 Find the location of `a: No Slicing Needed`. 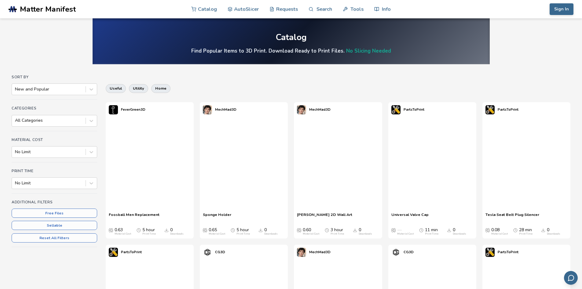

a: No Slicing Needed is located at coordinates (369, 51).